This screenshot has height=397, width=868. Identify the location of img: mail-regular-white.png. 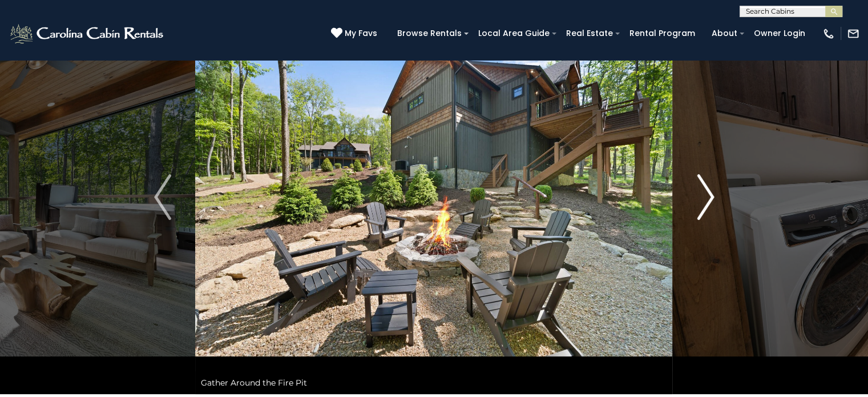
(853, 34).